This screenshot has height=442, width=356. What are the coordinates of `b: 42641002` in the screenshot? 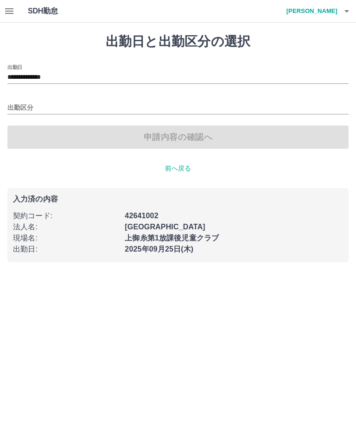 It's located at (141, 215).